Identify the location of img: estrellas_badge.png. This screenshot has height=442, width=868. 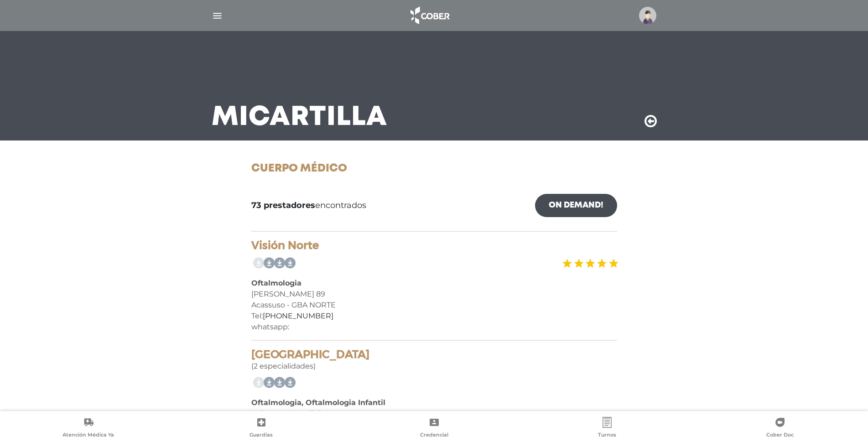
(590, 263).